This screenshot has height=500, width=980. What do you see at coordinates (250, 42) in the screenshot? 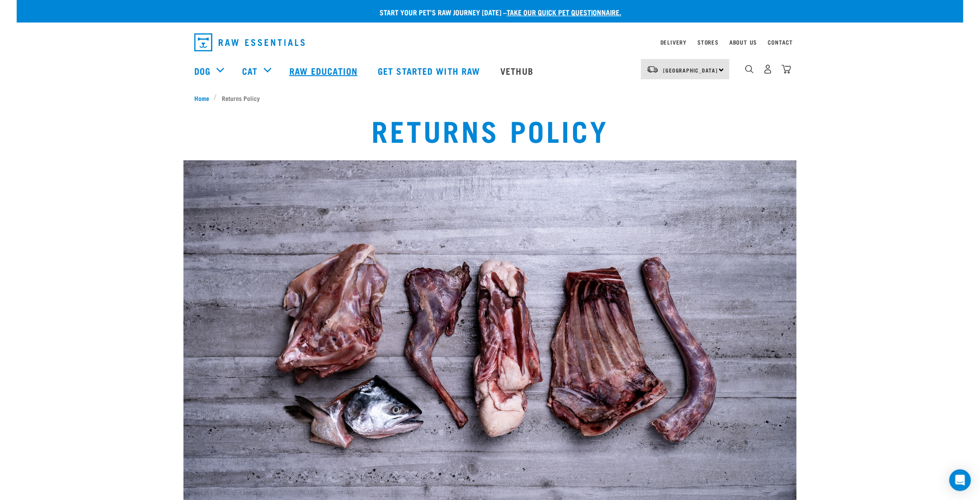
I see `img: Raw Essentials Logo` at bounding box center [250, 42].